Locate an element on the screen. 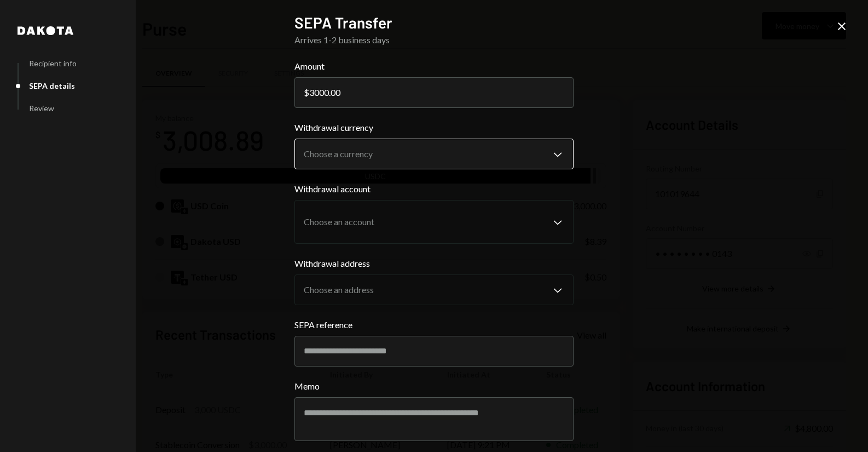 Image resolution: width=868 pixels, height=452 pixels. div: Recipient info is located at coordinates (52, 63).